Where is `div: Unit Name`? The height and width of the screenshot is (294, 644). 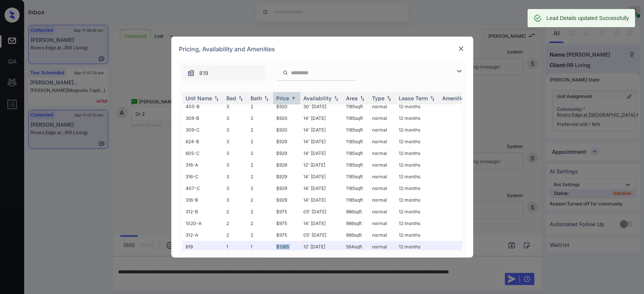 div: Unit Name is located at coordinates (199, 98).